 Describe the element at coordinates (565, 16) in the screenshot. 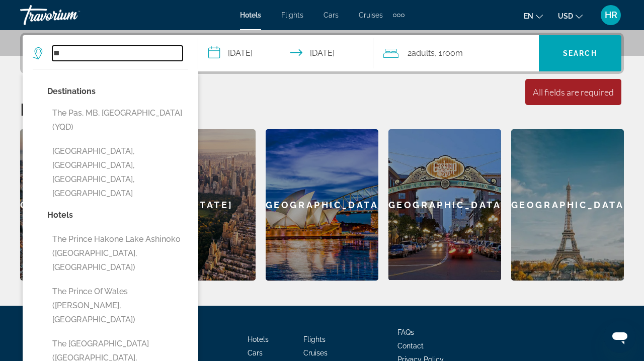

I see `span: USD` at that location.